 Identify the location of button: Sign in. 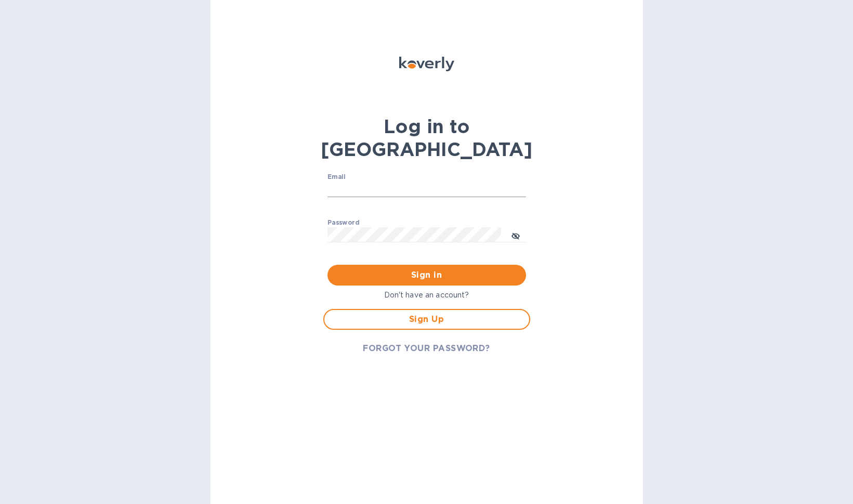
(427, 275).